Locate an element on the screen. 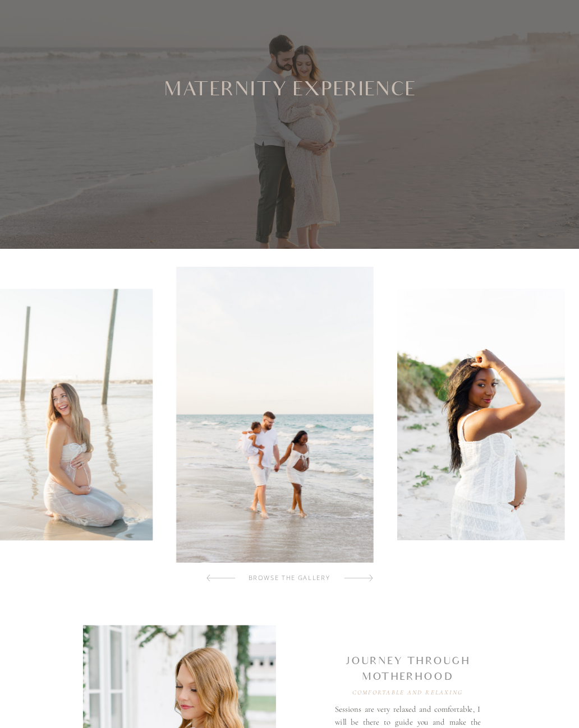 The image size is (579, 728). h3: comfortable and relaxing is located at coordinates (407, 694).